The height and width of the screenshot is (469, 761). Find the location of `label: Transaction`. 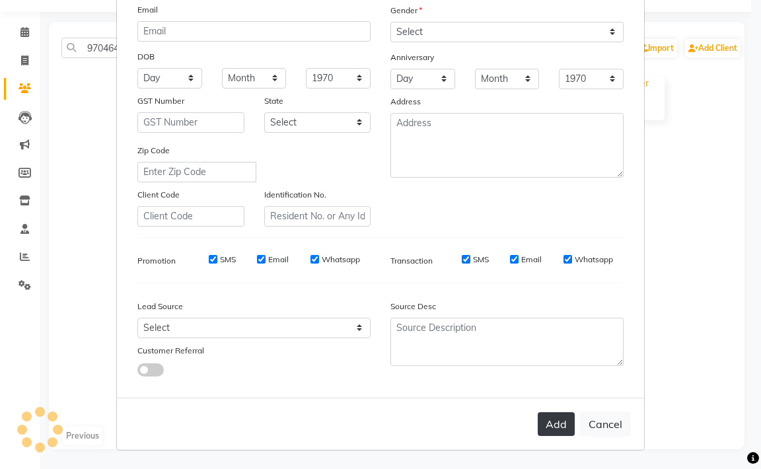

label: Transaction is located at coordinates (411, 261).